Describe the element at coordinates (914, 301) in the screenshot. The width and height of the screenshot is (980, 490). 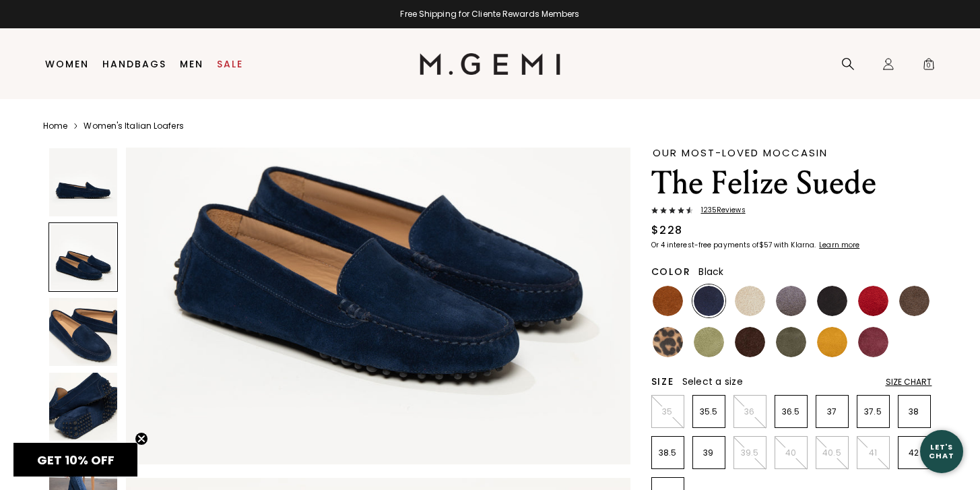
I see `img: Mushroom` at that location.